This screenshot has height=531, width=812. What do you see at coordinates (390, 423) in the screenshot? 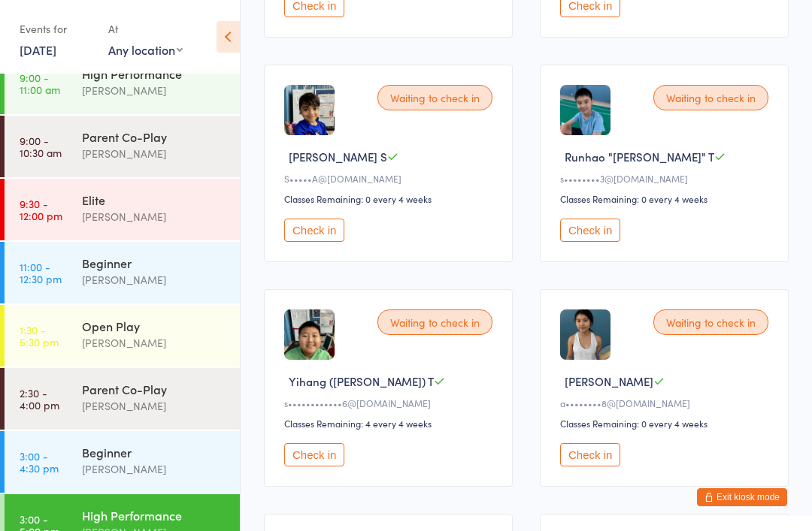
I see `div: Classes Remaining: 4 every 4 weeks` at bounding box center [390, 423].